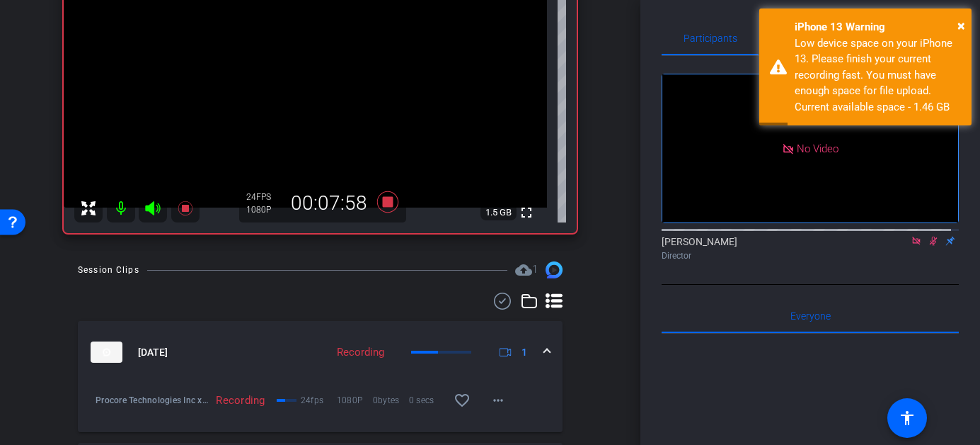 The height and width of the screenshot is (445, 980). What do you see at coordinates (318, 400) in the screenshot?
I see `span: 24fps` at bounding box center [318, 400].